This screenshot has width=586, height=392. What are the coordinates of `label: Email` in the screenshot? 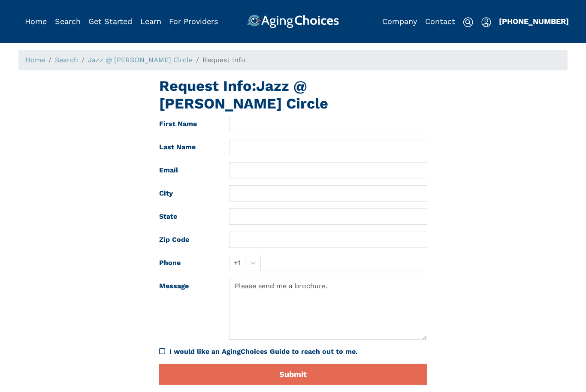 It's located at (188, 170).